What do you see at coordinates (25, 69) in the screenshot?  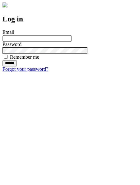 I see `a: Forgot your password?` at bounding box center [25, 69].